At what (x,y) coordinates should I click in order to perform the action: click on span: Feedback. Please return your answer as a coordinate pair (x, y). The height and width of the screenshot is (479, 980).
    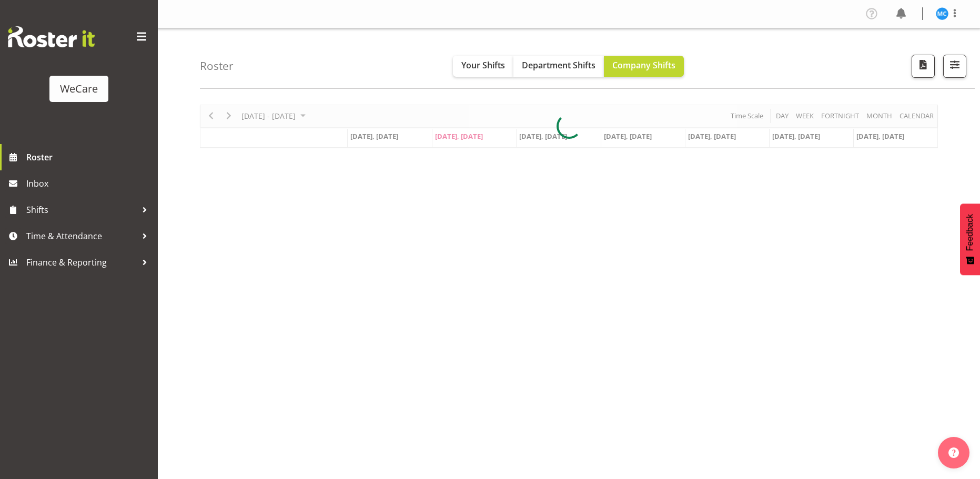
    Looking at the image, I should click on (970, 233).